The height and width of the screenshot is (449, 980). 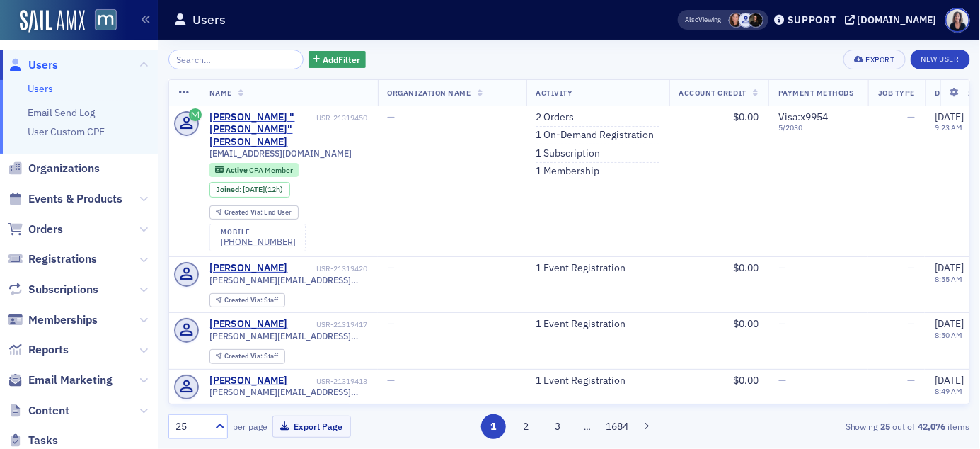 I want to click on button: 2, so click(x=526, y=426).